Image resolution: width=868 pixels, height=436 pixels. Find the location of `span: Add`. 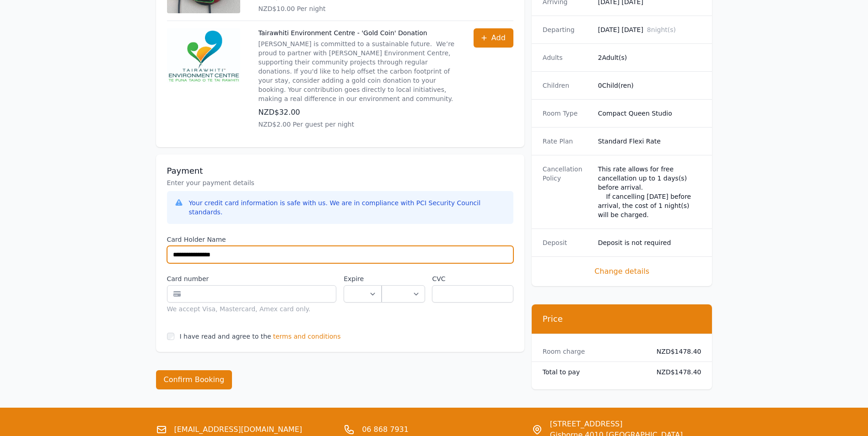

span: Add is located at coordinates (498, 38).